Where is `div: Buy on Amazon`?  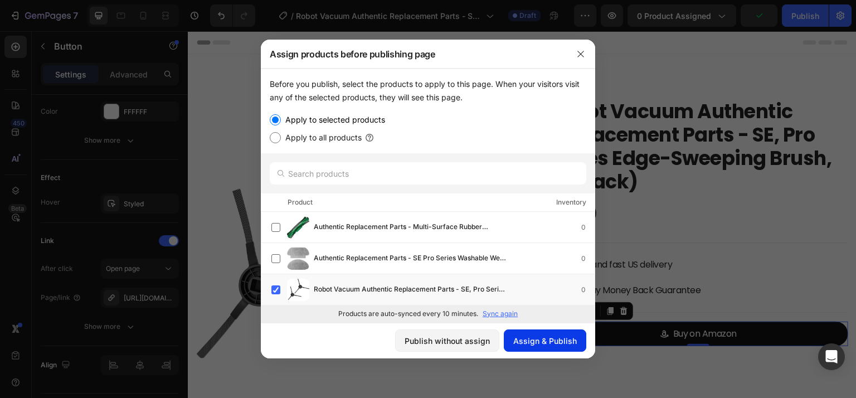
div: Buy on Amazon is located at coordinates (517, 303).